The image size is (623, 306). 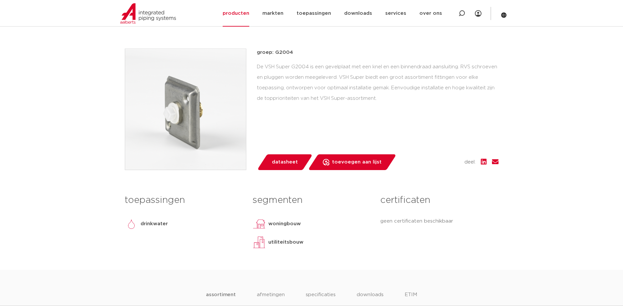 What do you see at coordinates (183, 200) in the screenshot?
I see `h3: toepassingen` at bounding box center [183, 200].